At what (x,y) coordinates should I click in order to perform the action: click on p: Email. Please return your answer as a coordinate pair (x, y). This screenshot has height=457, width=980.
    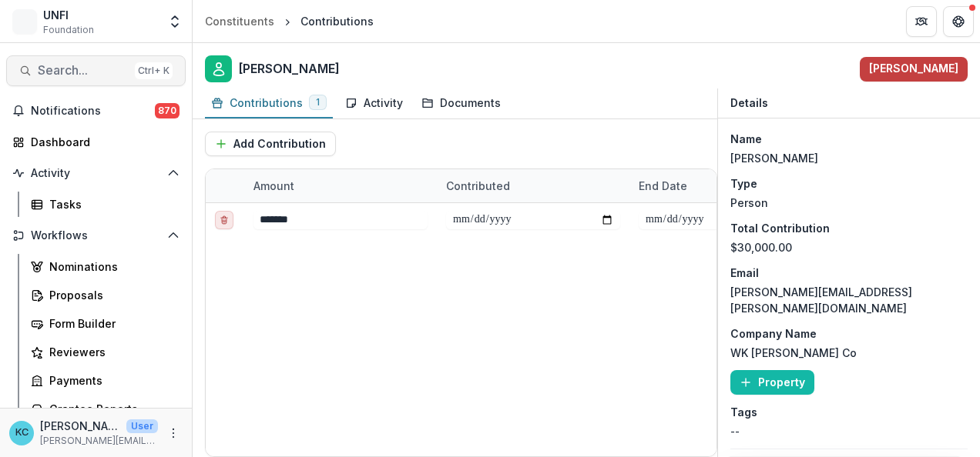
    Looking at the image, I should click on (849, 272).